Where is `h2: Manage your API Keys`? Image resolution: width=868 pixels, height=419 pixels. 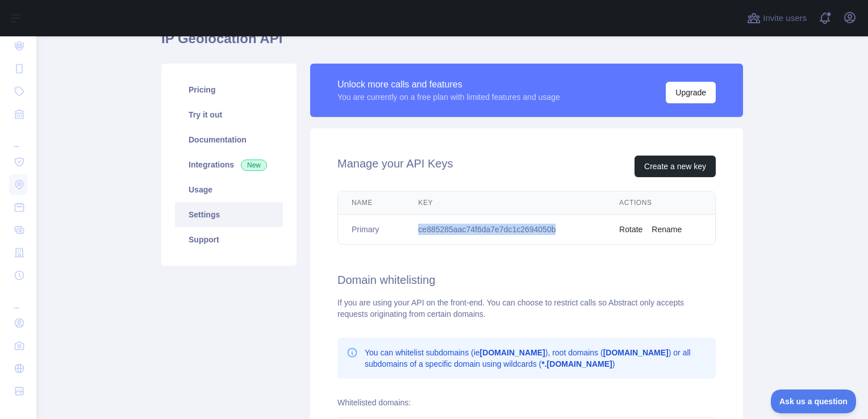
h2: Manage your API Keys is located at coordinates (395, 167).